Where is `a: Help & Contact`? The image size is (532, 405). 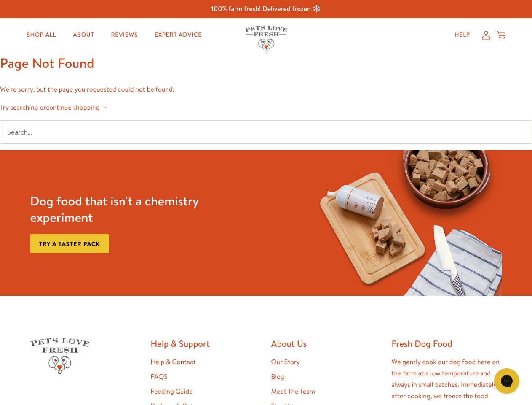 a: Help & Contact is located at coordinates (173, 362).